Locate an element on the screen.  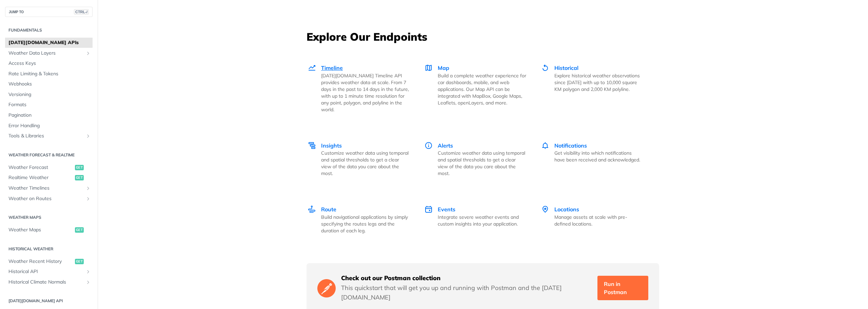
h2: Historical Weather is located at coordinates (49, 249).